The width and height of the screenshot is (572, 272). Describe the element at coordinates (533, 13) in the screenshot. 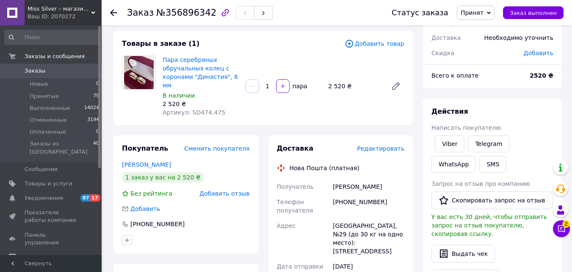

I see `span: Заказ выполнен` at that location.